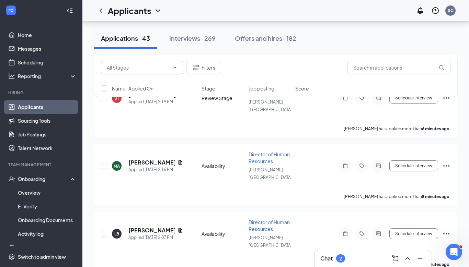 The width and height of the screenshot is (469, 267). I want to click on span: Name · Applied On, so click(133, 89).